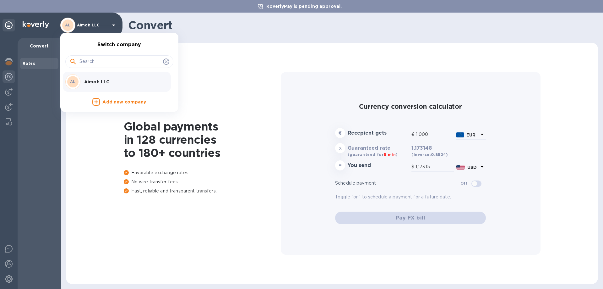 Image resolution: width=603 pixels, height=289 pixels. Describe the element at coordinates (533, 162) in the screenshot. I see `div: Chat Widget` at that location.